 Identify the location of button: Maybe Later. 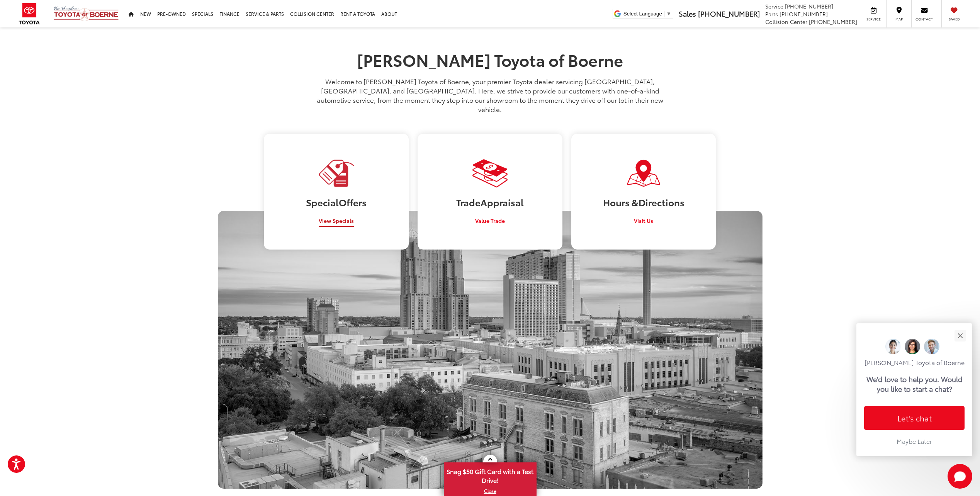
(914, 441).